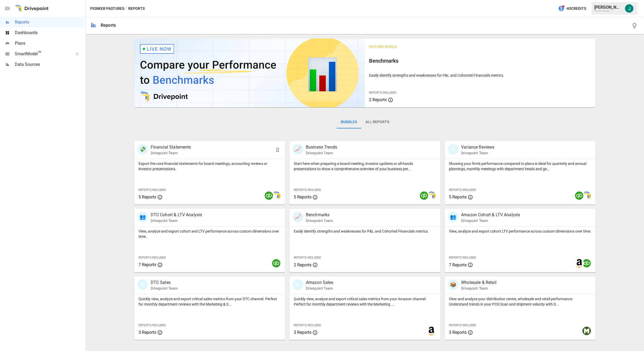 The width and height of the screenshot is (644, 351). I want to click on p: Business Trends, so click(322, 147).